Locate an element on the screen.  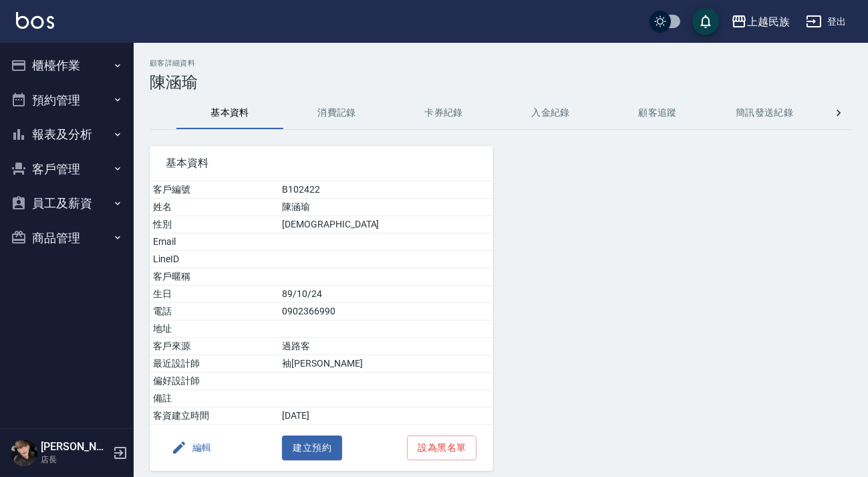
td: Email is located at coordinates (213, 242).